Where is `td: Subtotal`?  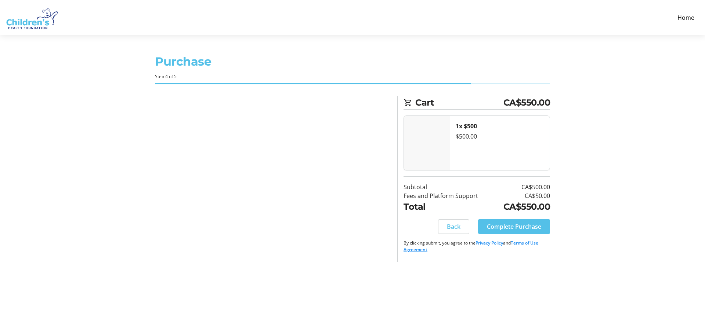
td: Subtotal is located at coordinates (448, 187).